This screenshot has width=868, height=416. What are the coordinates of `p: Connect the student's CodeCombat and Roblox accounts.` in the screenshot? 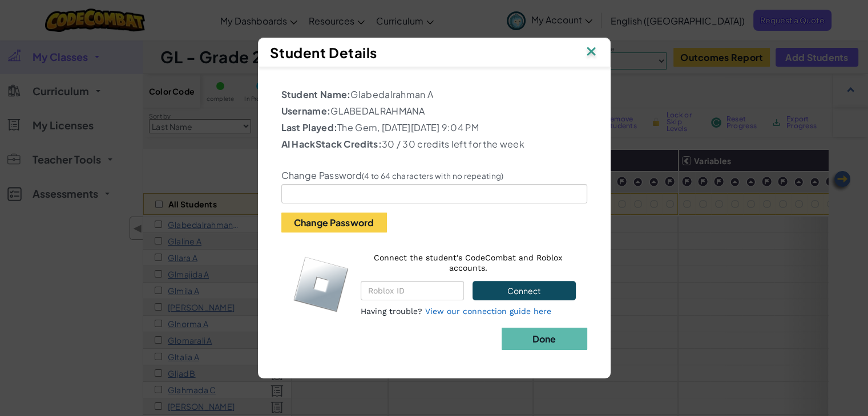 It's located at (468, 263).